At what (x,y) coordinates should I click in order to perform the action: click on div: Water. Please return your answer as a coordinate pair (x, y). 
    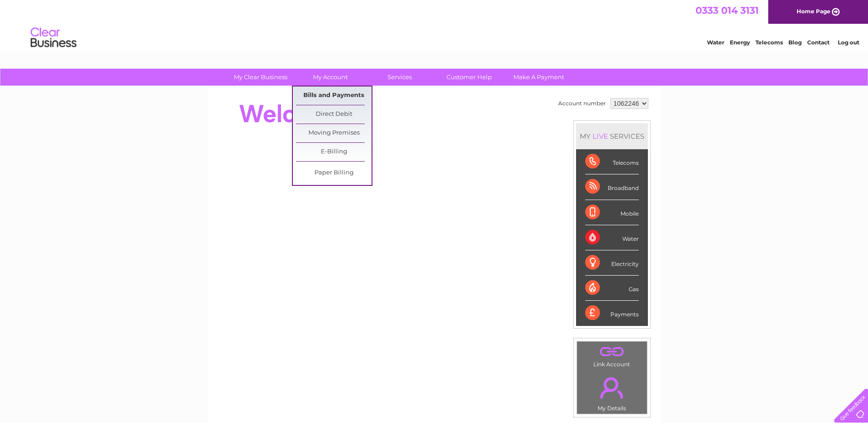
    Looking at the image, I should click on (612, 238).